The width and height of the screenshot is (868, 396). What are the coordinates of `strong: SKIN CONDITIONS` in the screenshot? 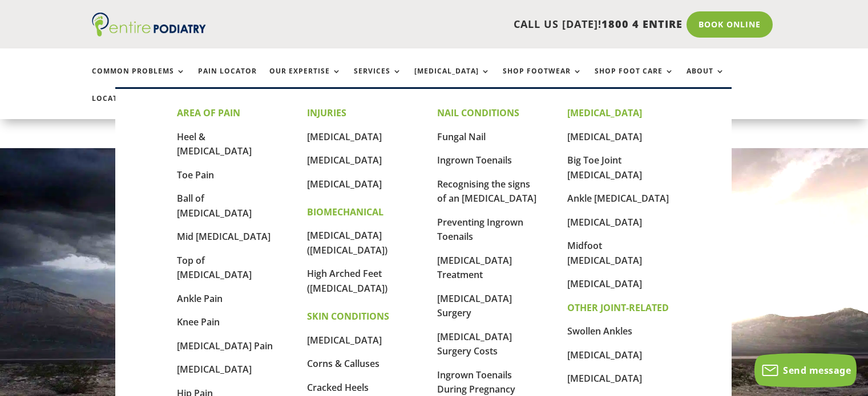 It's located at (348, 317).